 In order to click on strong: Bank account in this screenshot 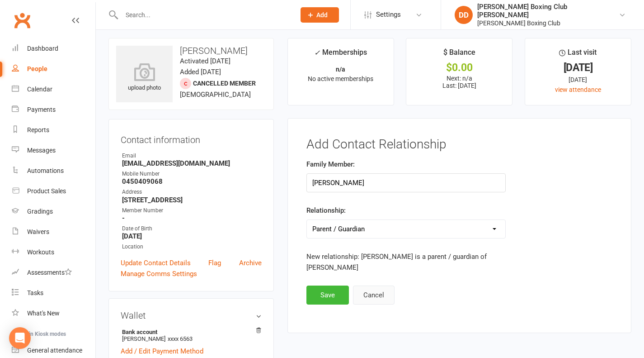, I will do `click(189, 331)`.